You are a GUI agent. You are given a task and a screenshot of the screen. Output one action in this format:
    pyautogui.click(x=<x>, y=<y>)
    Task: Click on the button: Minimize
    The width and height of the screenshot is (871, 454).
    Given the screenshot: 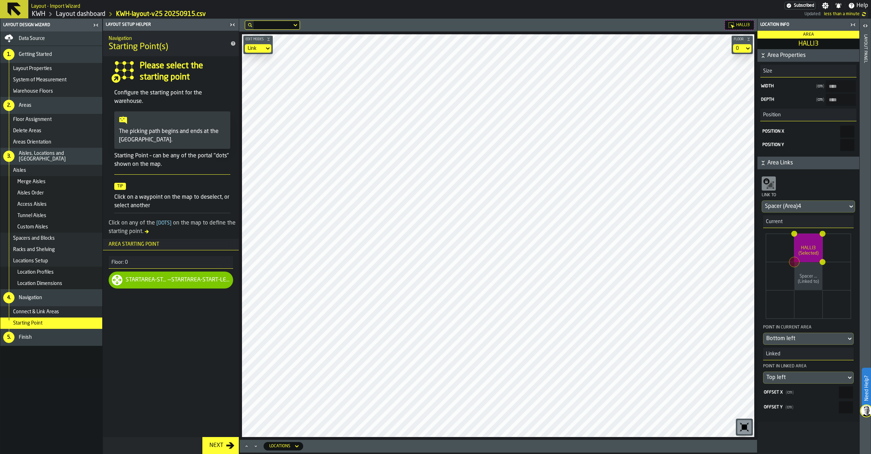 What is the action you would take?
    pyautogui.click(x=256, y=446)
    